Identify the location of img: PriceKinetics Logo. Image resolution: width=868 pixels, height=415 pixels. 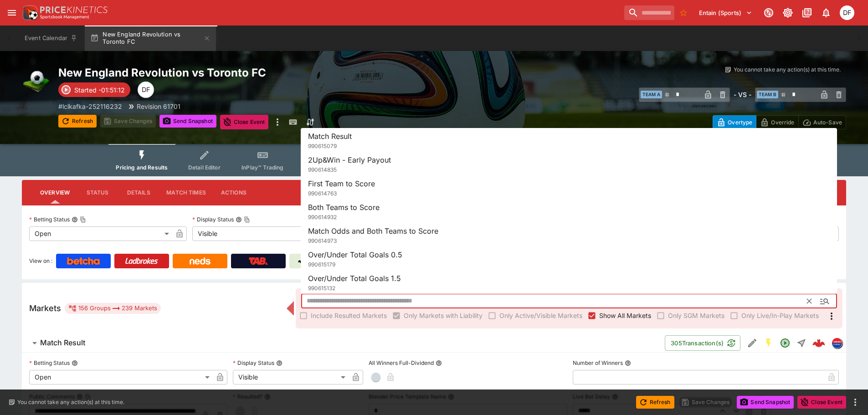
(29, 13).